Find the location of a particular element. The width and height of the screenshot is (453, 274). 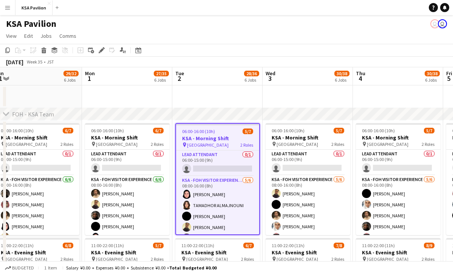

div: Salary ¥0.00 + Expenses ¥0.00 + Subsistence ¥0.00 = is located at coordinates (141, 267).